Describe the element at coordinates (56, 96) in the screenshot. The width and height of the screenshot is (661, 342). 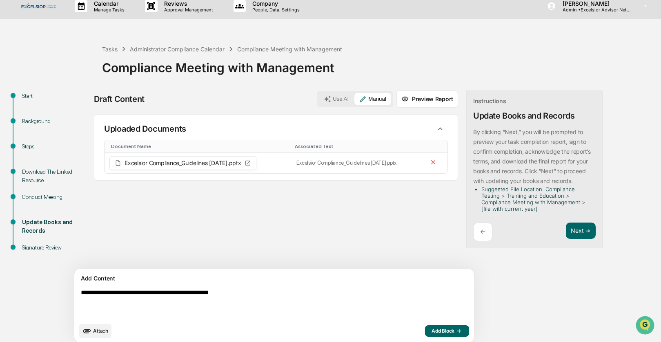
I see `div: Start` at that location.